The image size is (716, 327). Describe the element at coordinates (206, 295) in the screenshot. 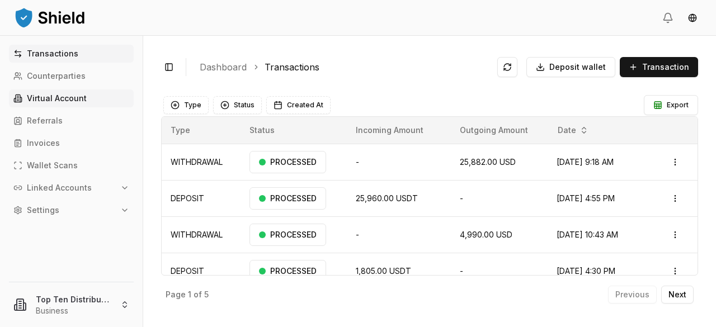

I see `p: 5` at that location.